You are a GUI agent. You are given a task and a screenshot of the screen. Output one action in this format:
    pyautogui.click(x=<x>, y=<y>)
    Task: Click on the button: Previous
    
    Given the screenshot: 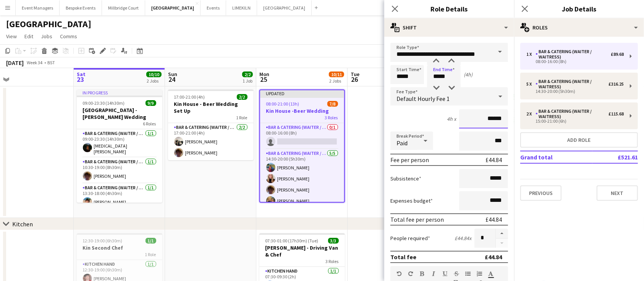 What is the action you would take?
    pyautogui.click(x=541, y=193)
    